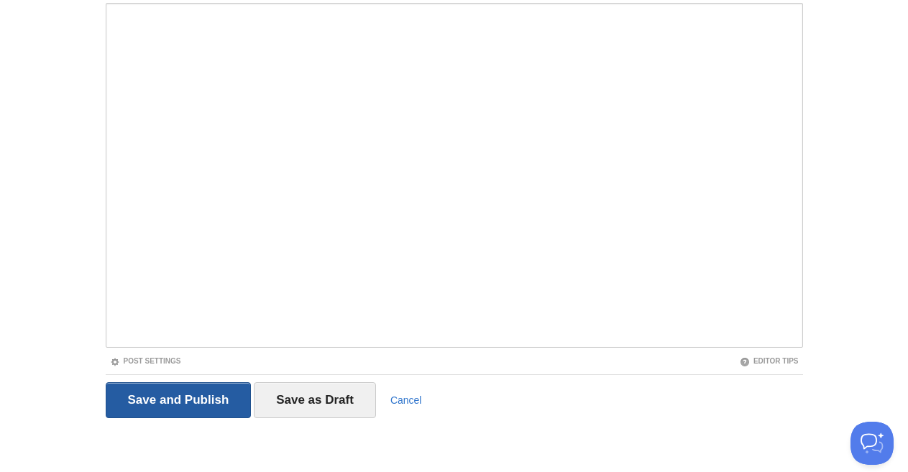 The image size is (908, 472). What do you see at coordinates (406, 400) in the screenshot?
I see `a: Cancel` at bounding box center [406, 400].